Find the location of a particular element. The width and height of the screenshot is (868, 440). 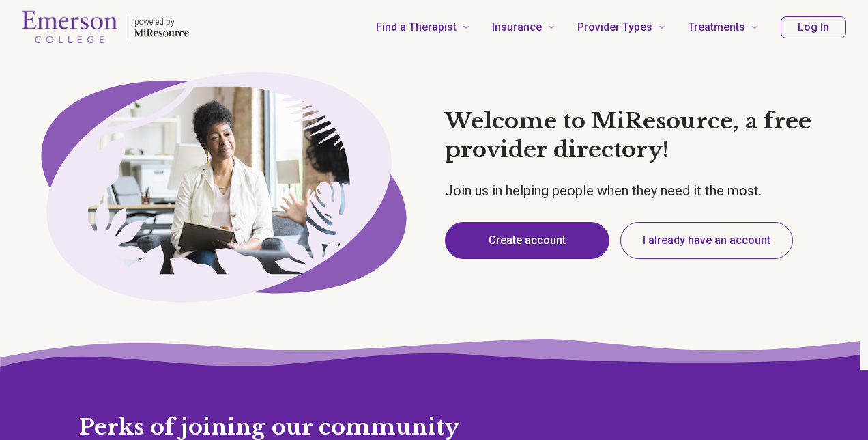

h1: Welcome to MiResource, a free provider directory! is located at coordinates (647, 135).